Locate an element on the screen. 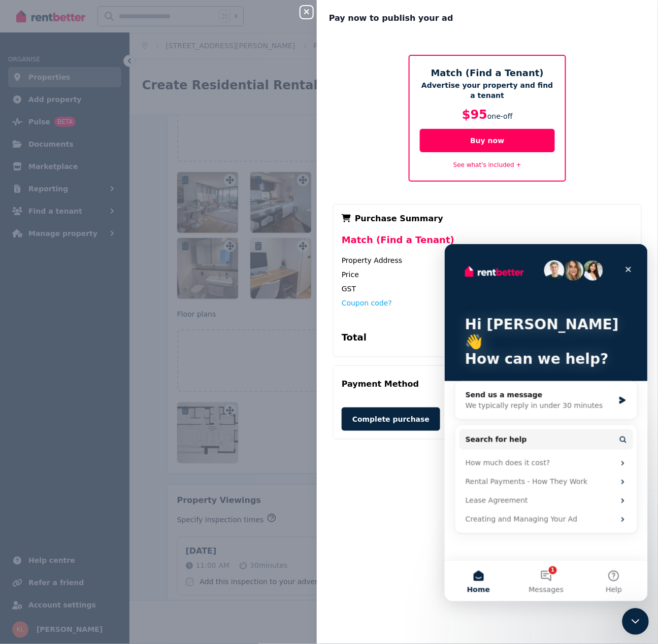 Image resolution: width=658 pixels, height=644 pixels. div: Total is located at coordinates (414, 340).